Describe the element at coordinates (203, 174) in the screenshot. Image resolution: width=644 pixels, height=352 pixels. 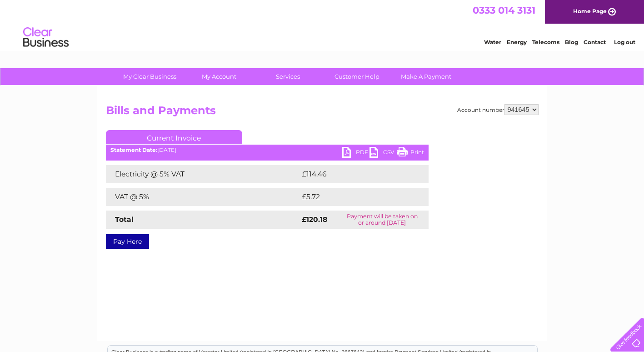
I see `td: Electricity @ 5% VAT` at that location.